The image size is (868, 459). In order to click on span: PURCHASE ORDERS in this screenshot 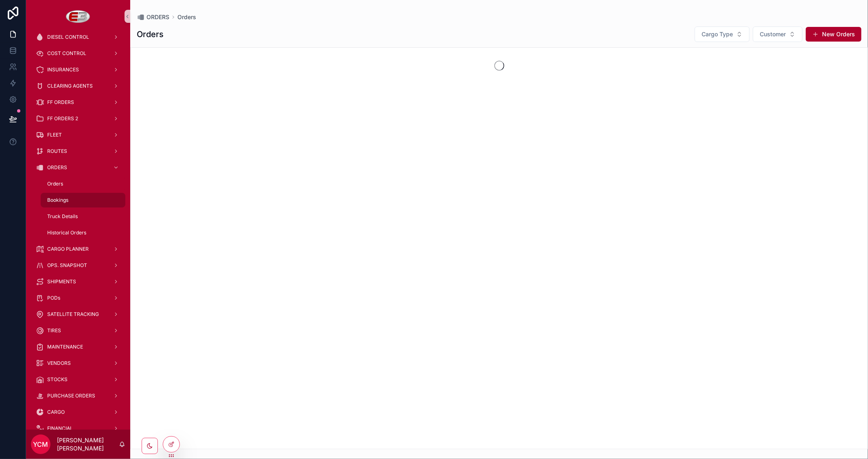, I will do `click(71, 396)`.